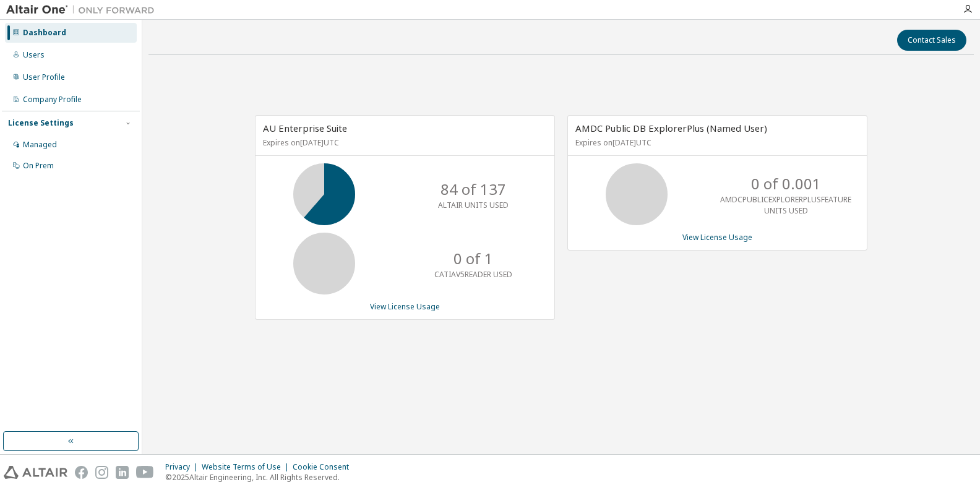 The image size is (980, 490). I want to click on img: instagram.svg, so click(102, 472).